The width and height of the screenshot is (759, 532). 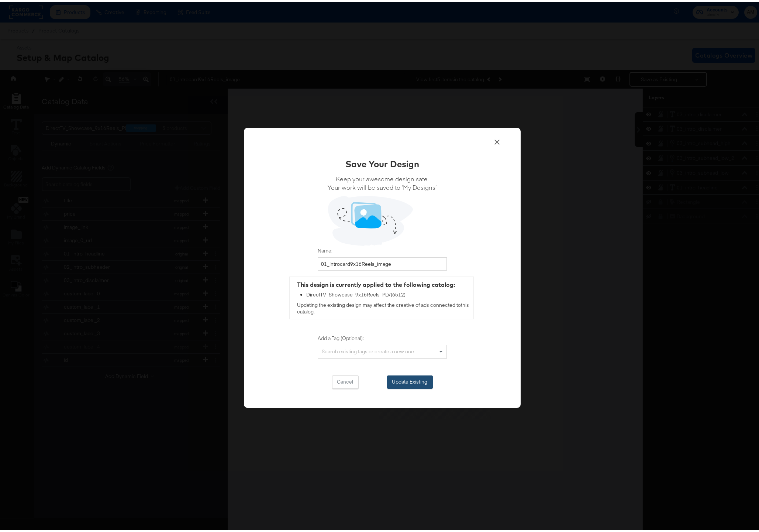 What do you see at coordinates (383, 283) in the screenshot?
I see `div: This design is currently applied to the following catalog:` at bounding box center [383, 283].